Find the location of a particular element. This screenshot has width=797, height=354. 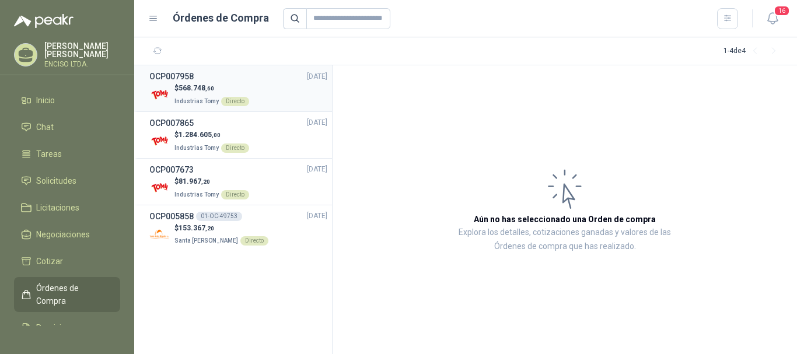

h3: OCP007958 is located at coordinates (172, 76).